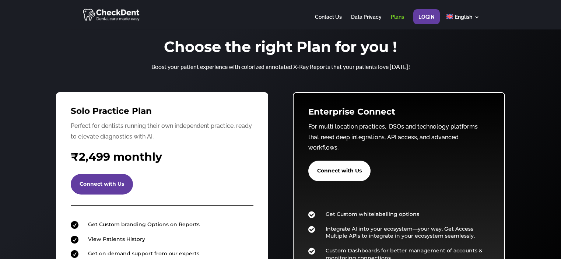 This screenshot has height=259, width=561. What do you see at coordinates (366, 21) in the screenshot?
I see `a: Data Privacy` at bounding box center [366, 21].